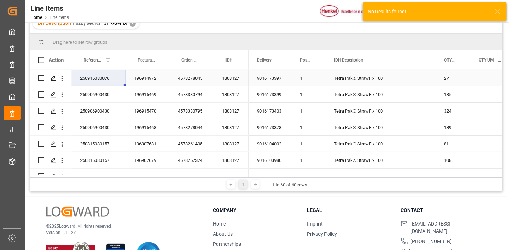  Describe the element at coordinates (490, 60) in the screenshot. I see `span: QTY UM - Factura` at that location.